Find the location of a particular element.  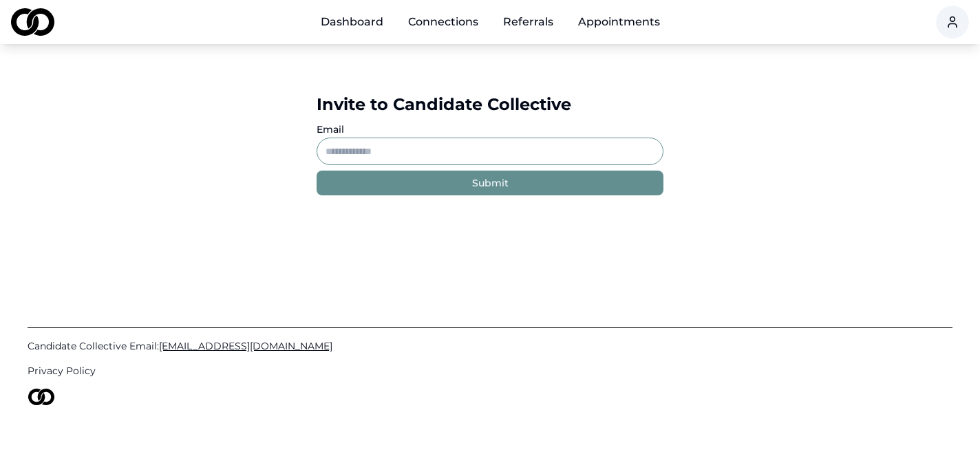

label: Email is located at coordinates (330, 129).